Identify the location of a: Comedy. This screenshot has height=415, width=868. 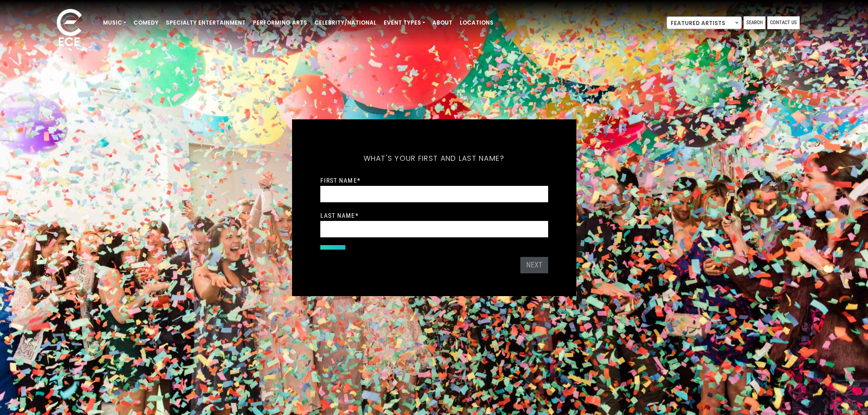
(146, 23).